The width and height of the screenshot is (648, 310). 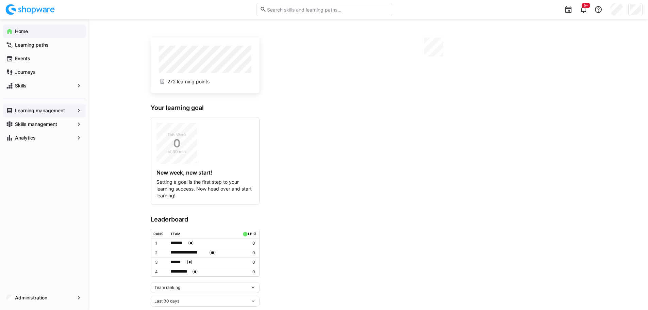 I want to click on input: Search skills and learning paths…, so click(x=327, y=10).